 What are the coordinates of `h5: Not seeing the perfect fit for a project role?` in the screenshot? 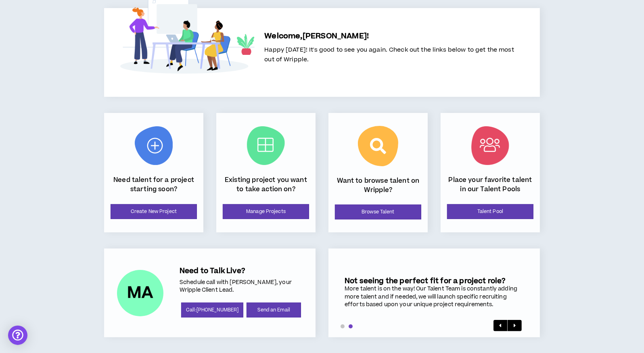 It's located at (434, 281).